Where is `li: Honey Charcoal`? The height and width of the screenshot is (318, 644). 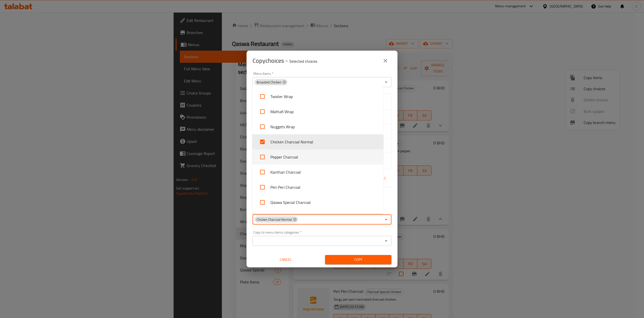 li: Honey Charcoal is located at coordinates (318, 217).